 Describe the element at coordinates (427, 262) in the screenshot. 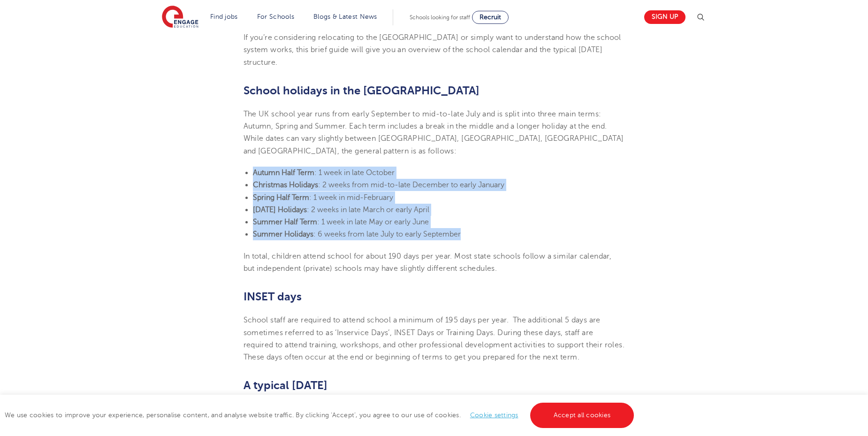

I see `span: In total, children attend school for about 190 days per year. Most state schools follow a similar...` at that location.